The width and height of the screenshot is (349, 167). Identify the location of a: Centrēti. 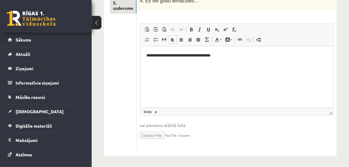
(181, 40).